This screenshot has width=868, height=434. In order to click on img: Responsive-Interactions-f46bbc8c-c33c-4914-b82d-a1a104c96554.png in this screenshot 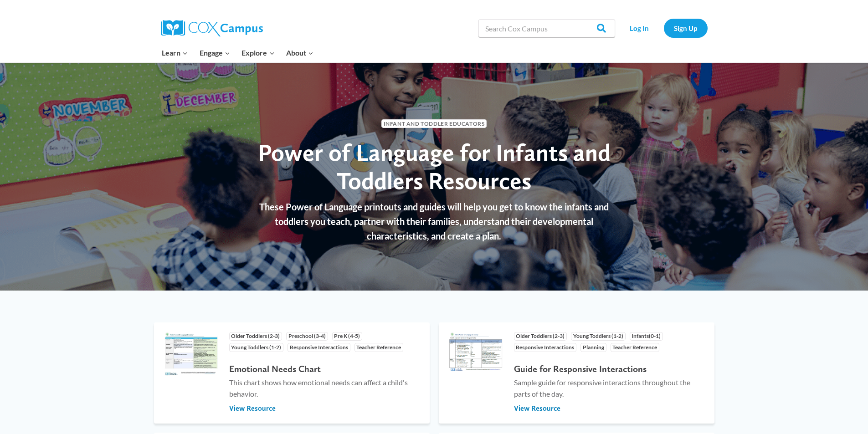, I will do `click(476, 353)`.